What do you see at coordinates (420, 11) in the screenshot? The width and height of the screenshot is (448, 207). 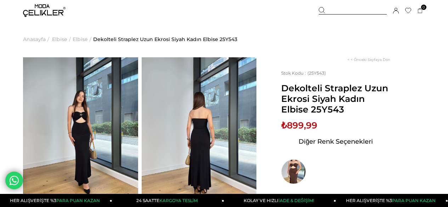 I see `a: 0` at bounding box center [420, 11].